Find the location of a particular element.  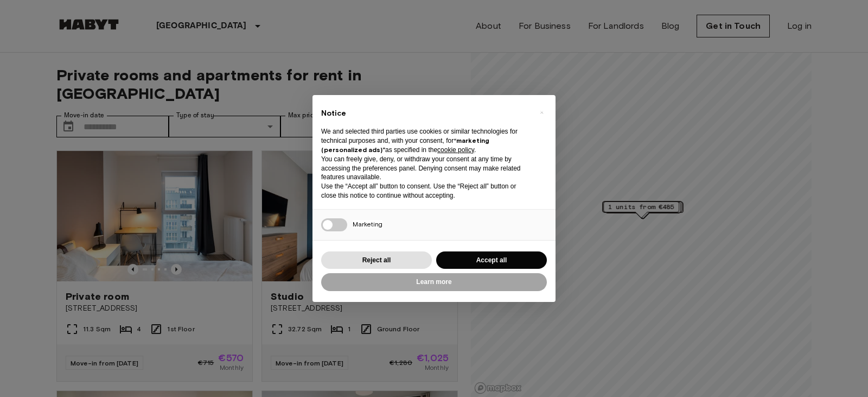

p: We and selected third parties use cookies or similar technologies for technical purposes and, wit... is located at coordinates (426, 141).